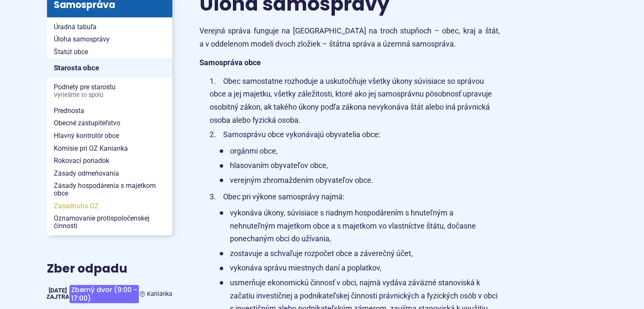  Describe the element at coordinates (360, 151) in the screenshot. I see `li: orgánmi obce,` at that location.